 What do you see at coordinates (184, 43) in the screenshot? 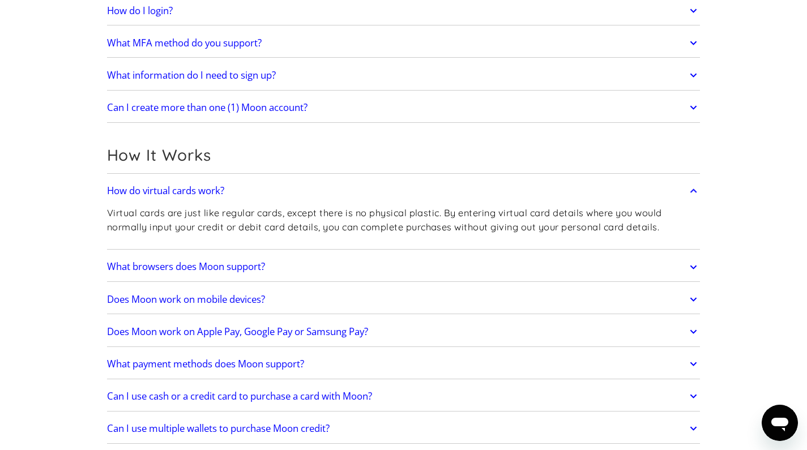
I see `h2: What MFA method do you support?` at bounding box center [184, 43].